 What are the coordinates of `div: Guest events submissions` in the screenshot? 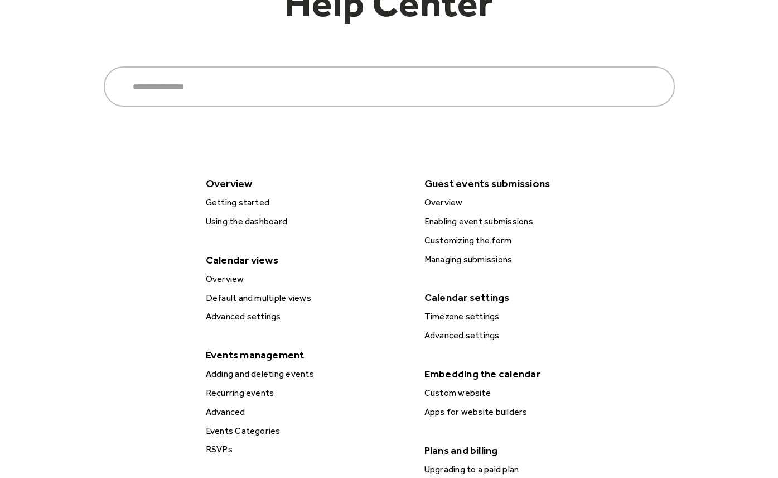 It's located at (524, 183).